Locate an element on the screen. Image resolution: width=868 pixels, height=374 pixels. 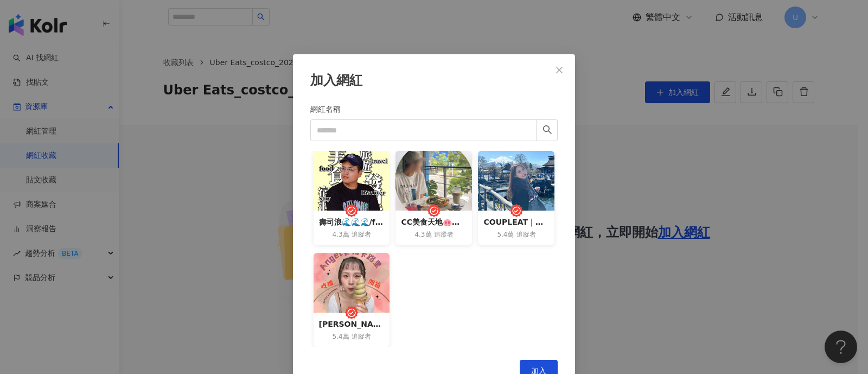
div: 加入網紅 is located at coordinates (434, 81).